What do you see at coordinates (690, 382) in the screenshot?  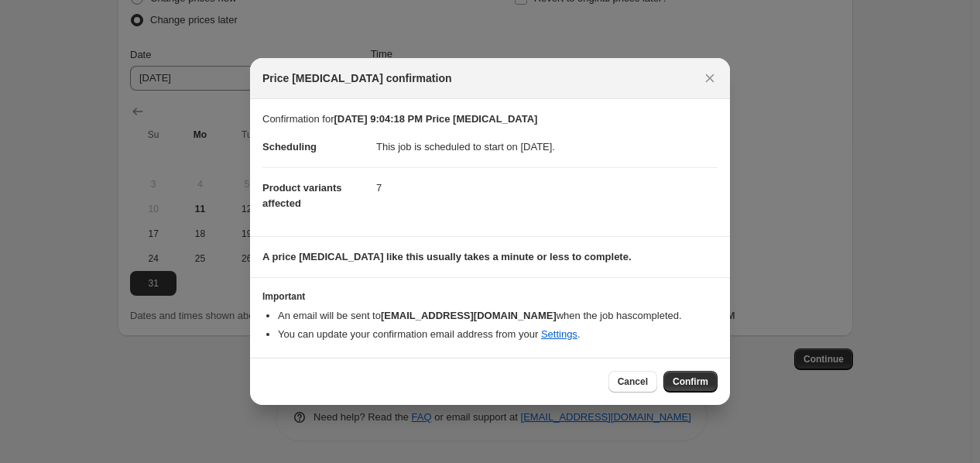 I see `button: Confirm` at bounding box center [690, 382].